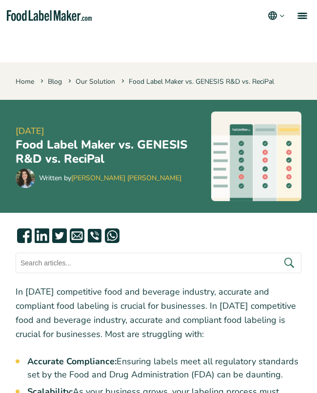 This screenshot has width=317, height=393. What do you see at coordinates (158, 263) in the screenshot?
I see `input: Search articles...` at bounding box center [158, 263].